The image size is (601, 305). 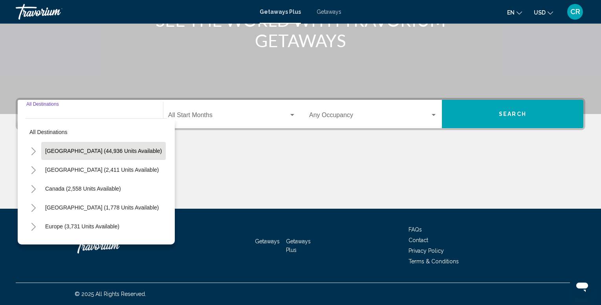 I want to click on span: Terms & Conditions, so click(x=434, y=261).